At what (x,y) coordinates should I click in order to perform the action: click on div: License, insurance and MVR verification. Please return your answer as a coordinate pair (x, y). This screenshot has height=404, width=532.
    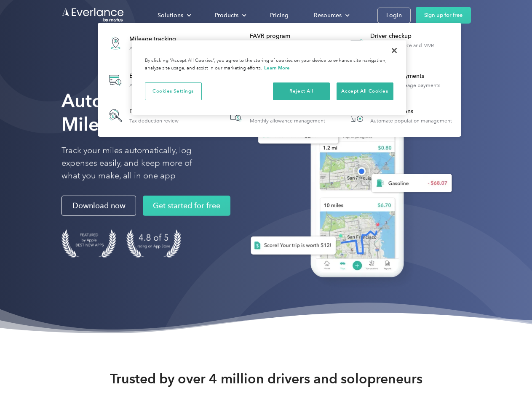
    Looking at the image, I should click on (413, 48).